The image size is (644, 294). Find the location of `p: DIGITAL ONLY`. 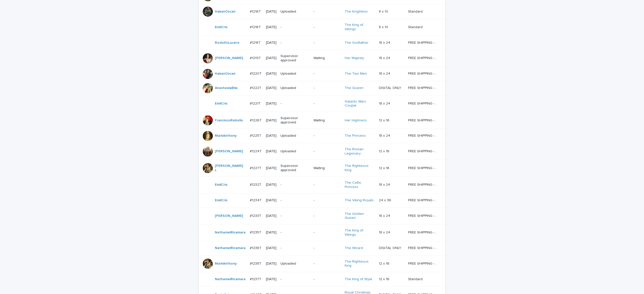

p: DIGITAL ONLY is located at coordinates (390, 87).